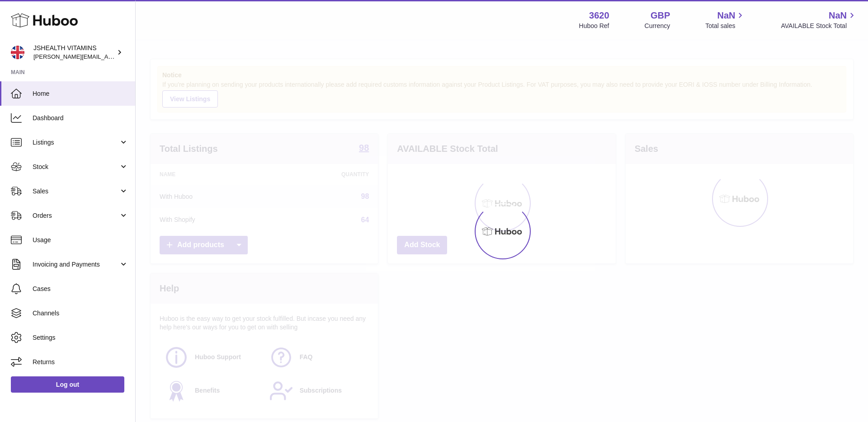 Image resolution: width=868 pixels, height=422 pixels. What do you see at coordinates (80, 338) in the screenshot?
I see `span: Settings` at bounding box center [80, 338].